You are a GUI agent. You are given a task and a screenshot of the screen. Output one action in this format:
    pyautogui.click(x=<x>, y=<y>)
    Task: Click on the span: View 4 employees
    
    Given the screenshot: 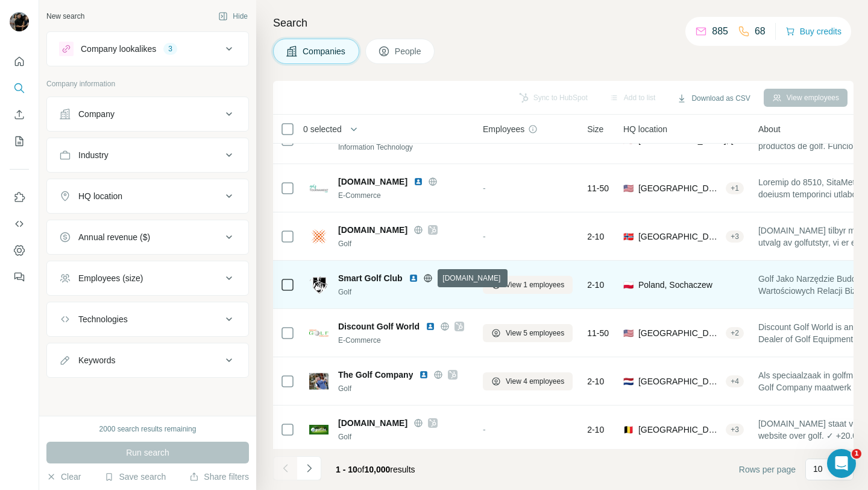 What is the action you would take?
    pyautogui.click(x=535, y=381)
    